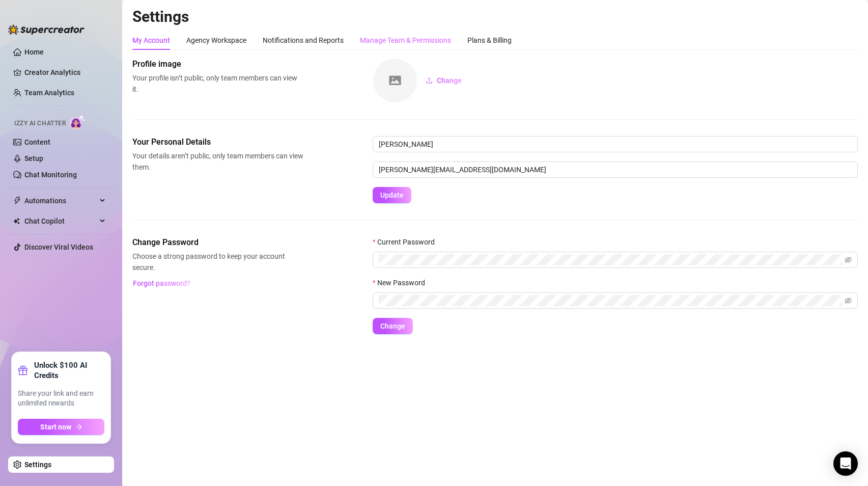 Image resolution: width=868 pixels, height=486 pixels. I want to click on span: gift, so click(23, 370).